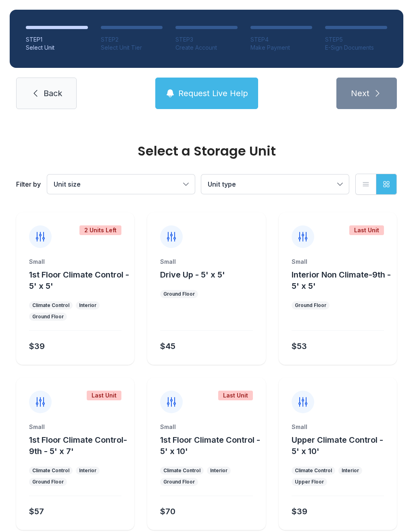  Describe the element at coordinates (206, 40) in the screenshot. I see `div: STEP 3` at that location.